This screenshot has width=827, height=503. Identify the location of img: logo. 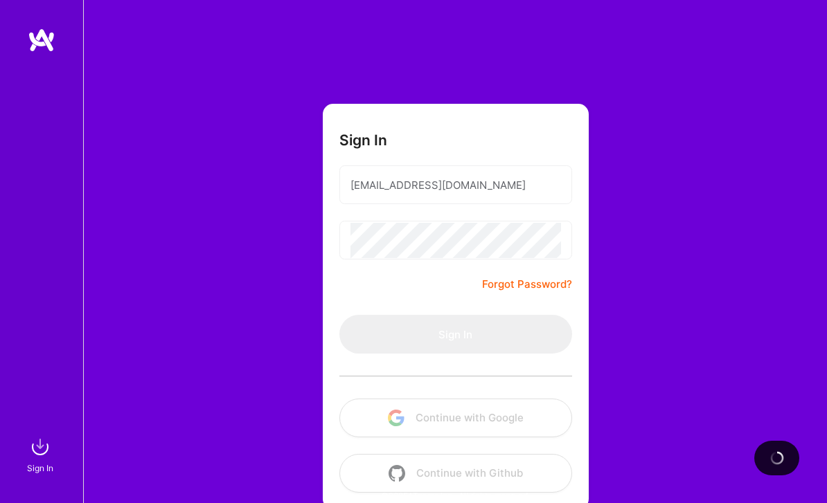
(42, 40).